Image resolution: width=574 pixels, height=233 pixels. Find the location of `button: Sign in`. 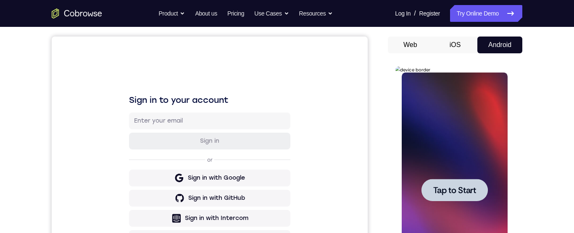

button: Sign in is located at coordinates (158, 105).